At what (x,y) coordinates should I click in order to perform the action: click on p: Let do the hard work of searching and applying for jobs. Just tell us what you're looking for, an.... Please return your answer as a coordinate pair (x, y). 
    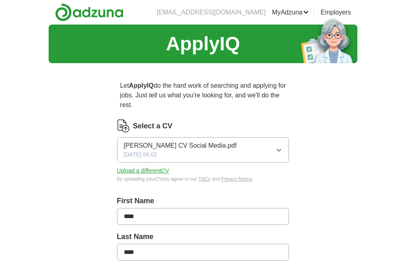
    Looking at the image, I should click on (203, 95).